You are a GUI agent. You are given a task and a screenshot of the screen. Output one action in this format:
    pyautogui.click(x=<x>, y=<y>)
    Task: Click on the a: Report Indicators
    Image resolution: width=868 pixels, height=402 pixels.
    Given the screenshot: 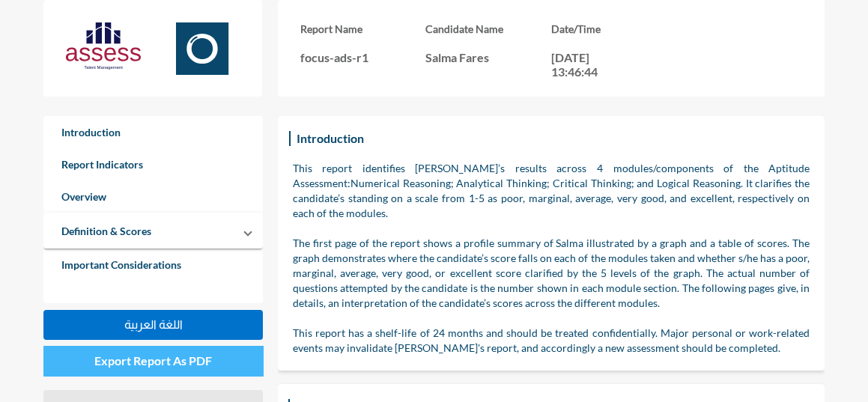 What is the action you would take?
    pyautogui.click(x=153, y=164)
    